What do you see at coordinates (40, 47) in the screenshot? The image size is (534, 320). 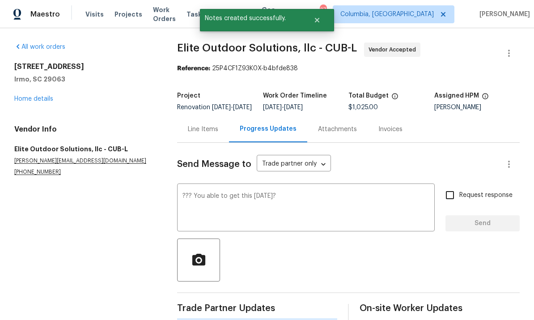 I see `a: All work orders` at bounding box center [40, 47].